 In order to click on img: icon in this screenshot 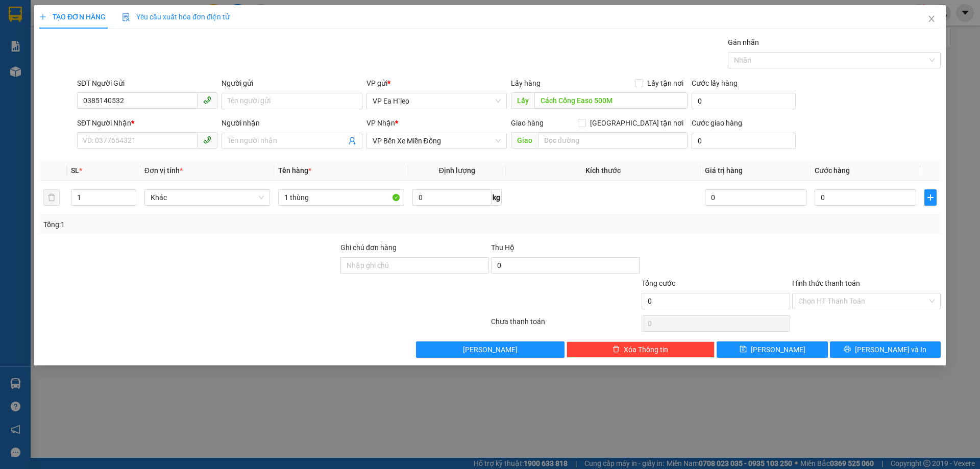, I will do `click(126, 17)`.